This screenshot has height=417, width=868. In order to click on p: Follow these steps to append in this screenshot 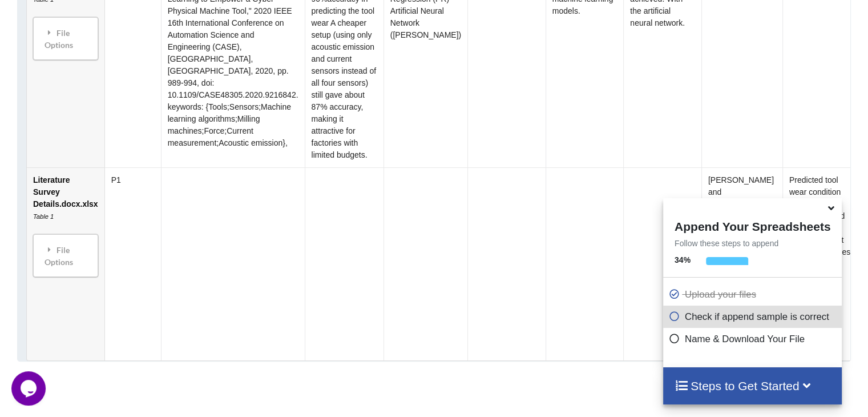, I will do `click(752, 243)`.